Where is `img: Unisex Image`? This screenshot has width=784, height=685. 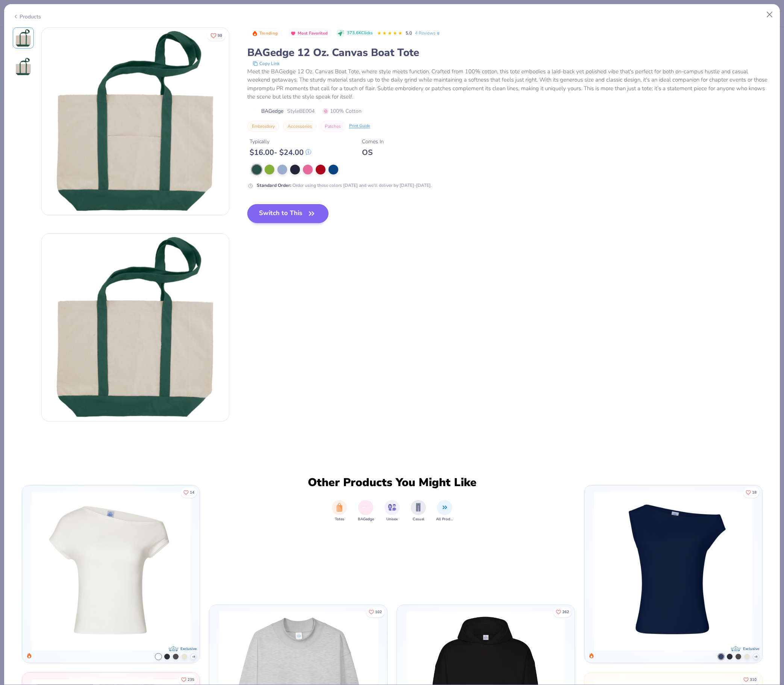
img: Unisex Image is located at coordinates (392, 507).